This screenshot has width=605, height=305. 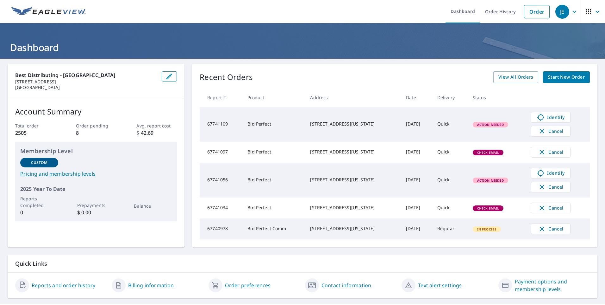 What do you see at coordinates (248, 285) in the screenshot?
I see `a: Order preferences` at bounding box center [248, 285].